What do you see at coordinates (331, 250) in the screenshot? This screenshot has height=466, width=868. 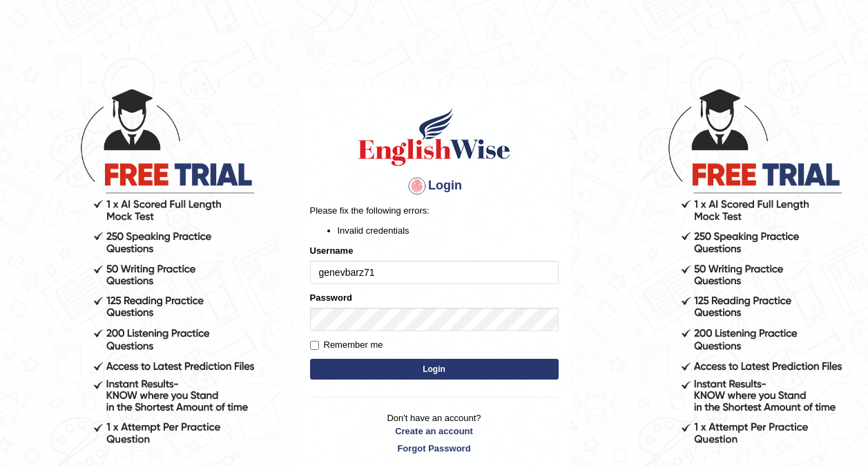 I see `label: Username` at bounding box center [331, 250].